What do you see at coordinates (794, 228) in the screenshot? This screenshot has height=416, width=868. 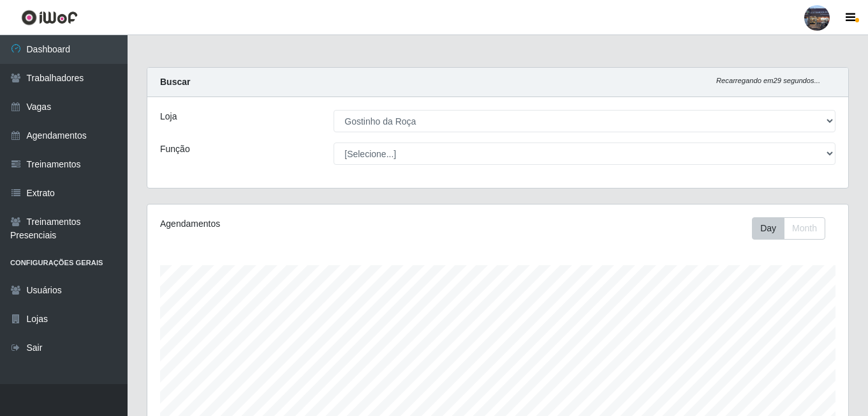 I see `div: Toolbar with button groups` at bounding box center [794, 228].